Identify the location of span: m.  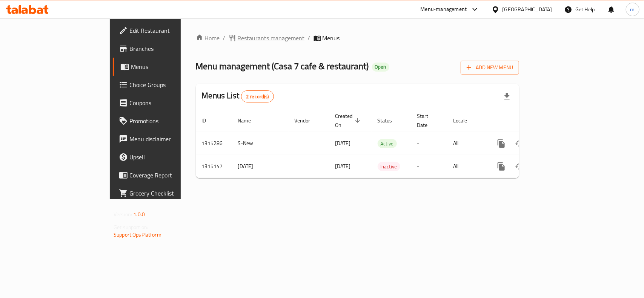
(632, 9).